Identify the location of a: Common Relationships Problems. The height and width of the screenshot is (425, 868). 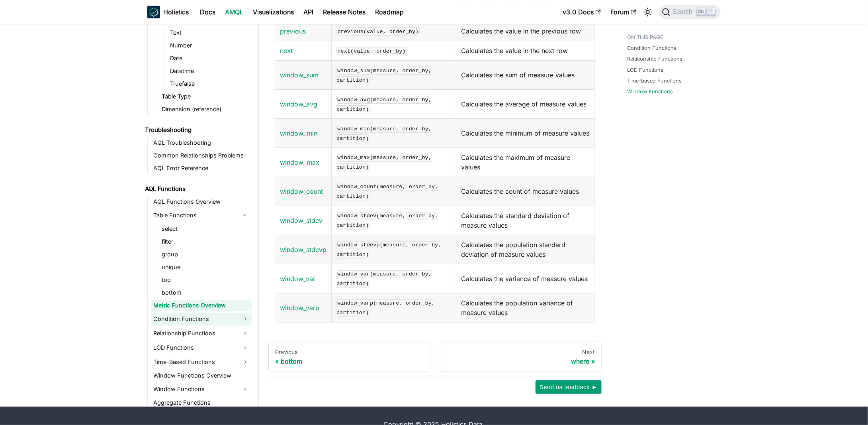
(201, 155).